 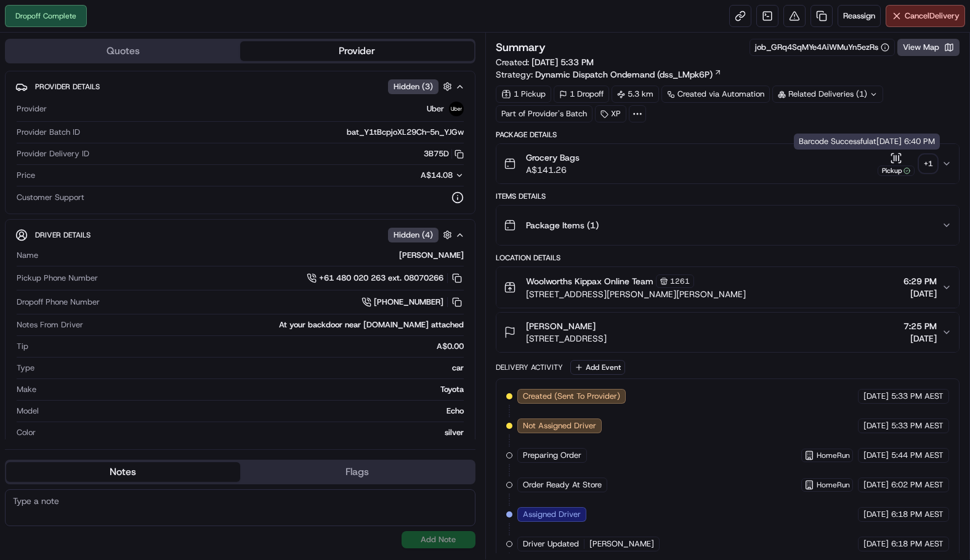 What do you see at coordinates (437, 175) in the screenshot?
I see `span: A$14.08` at bounding box center [437, 175].